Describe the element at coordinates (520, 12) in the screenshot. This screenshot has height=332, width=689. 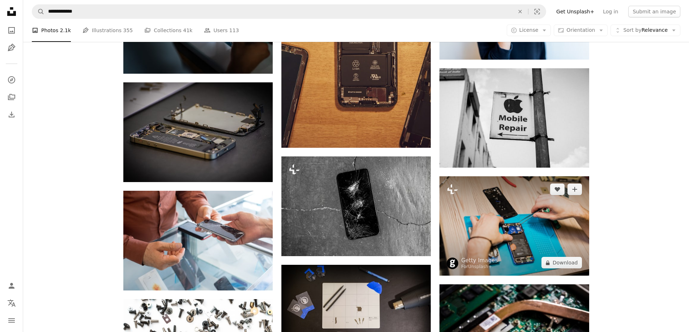
I see `button: Clear` at that location.